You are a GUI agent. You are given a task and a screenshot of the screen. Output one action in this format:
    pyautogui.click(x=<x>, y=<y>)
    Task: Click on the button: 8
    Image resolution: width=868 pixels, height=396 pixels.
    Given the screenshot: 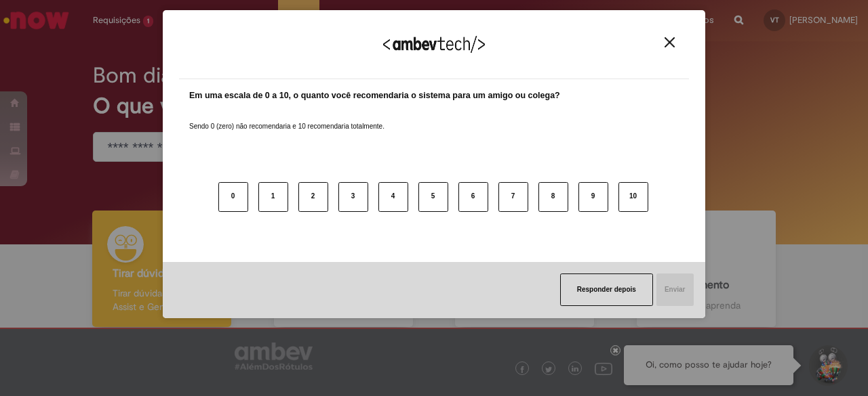 What is the action you would take?
    pyautogui.click(x=553, y=197)
    